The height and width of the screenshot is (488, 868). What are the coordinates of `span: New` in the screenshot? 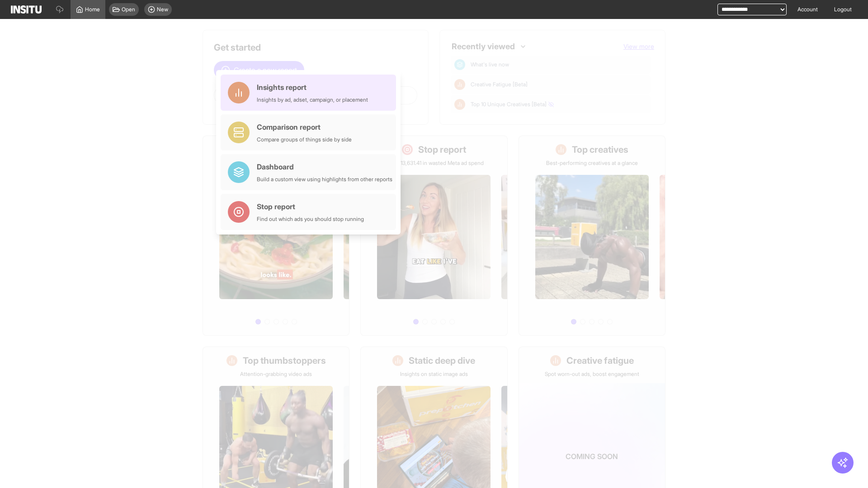 It's located at (162, 9).